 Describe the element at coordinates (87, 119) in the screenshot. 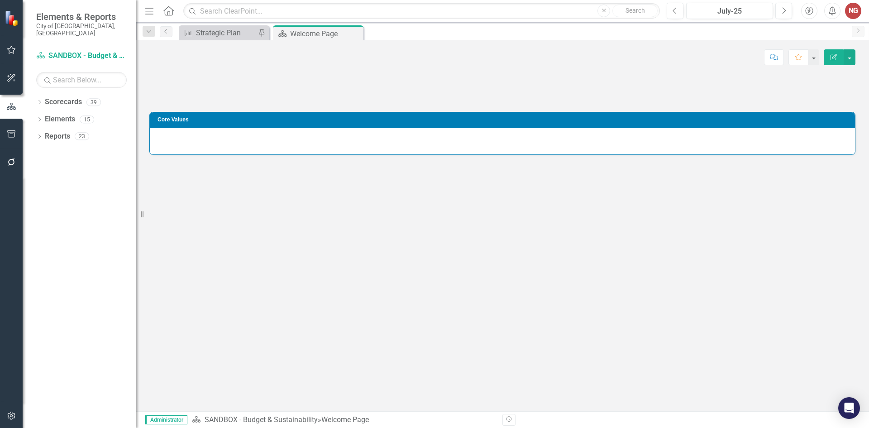

I see `div: 15` at that location.